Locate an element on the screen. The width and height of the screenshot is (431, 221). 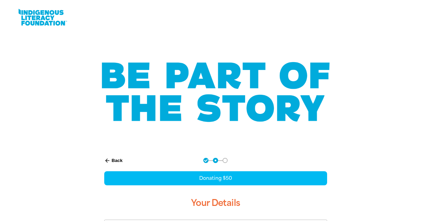
h3: Your Details is located at coordinates (216, 203).